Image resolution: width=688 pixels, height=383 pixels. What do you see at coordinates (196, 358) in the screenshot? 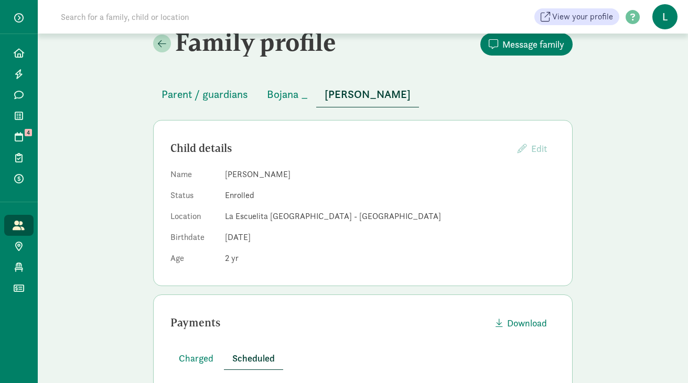
I see `button: Charged` at bounding box center [196, 358].